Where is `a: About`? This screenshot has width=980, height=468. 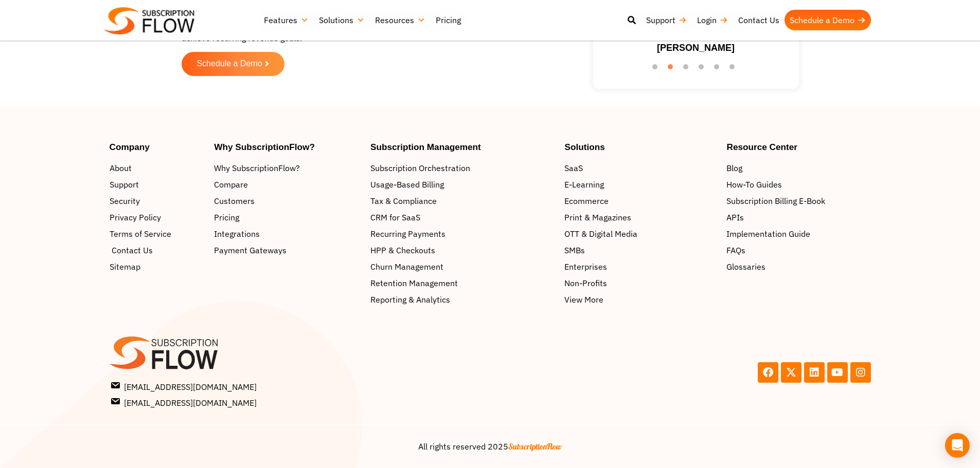
a: About is located at coordinates (157, 168).